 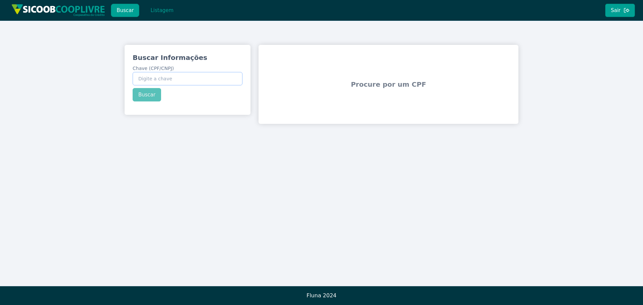 I want to click on span: Chave (CPF/CNPJ), so click(x=153, y=68).